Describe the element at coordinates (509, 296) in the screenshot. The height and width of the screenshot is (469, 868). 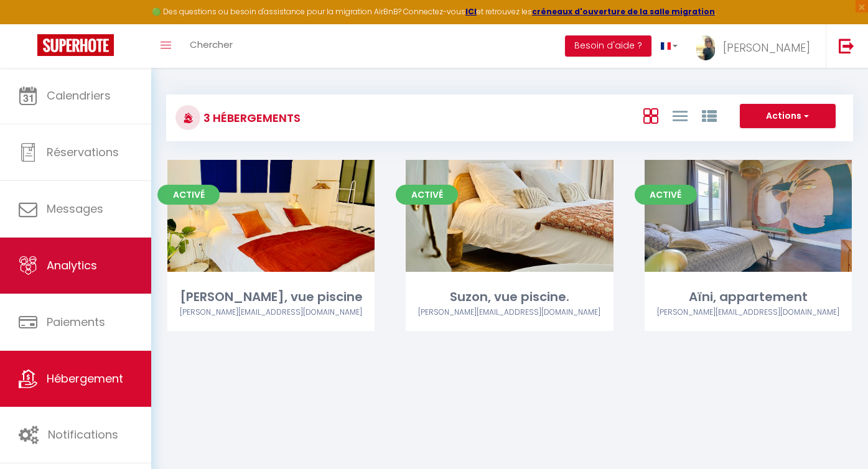
I see `div: Suzon, vue piscine.` at that location.